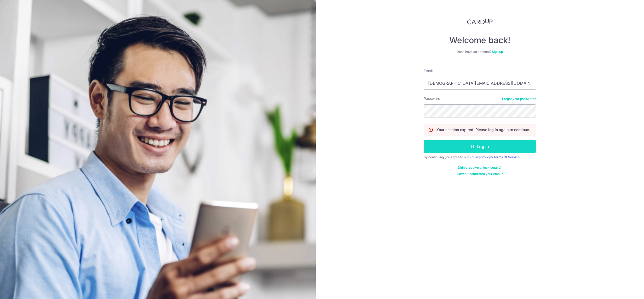 Image resolution: width=644 pixels, height=299 pixels. Describe the element at coordinates (519, 99) in the screenshot. I see `a: Forgot your password?` at that location.